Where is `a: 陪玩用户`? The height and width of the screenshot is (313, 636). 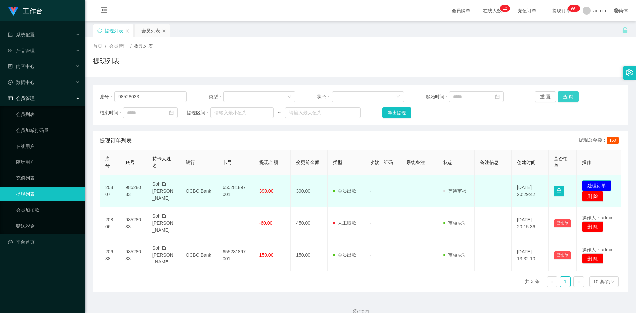
a: 陪玩用户 is located at coordinates (48, 162).